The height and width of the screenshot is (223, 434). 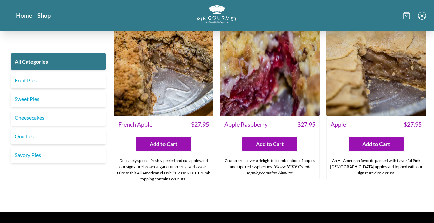 What do you see at coordinates (270, 66) in the screenshot?
I see `img: Apple Raspberry` at bounding box center [270, 66].